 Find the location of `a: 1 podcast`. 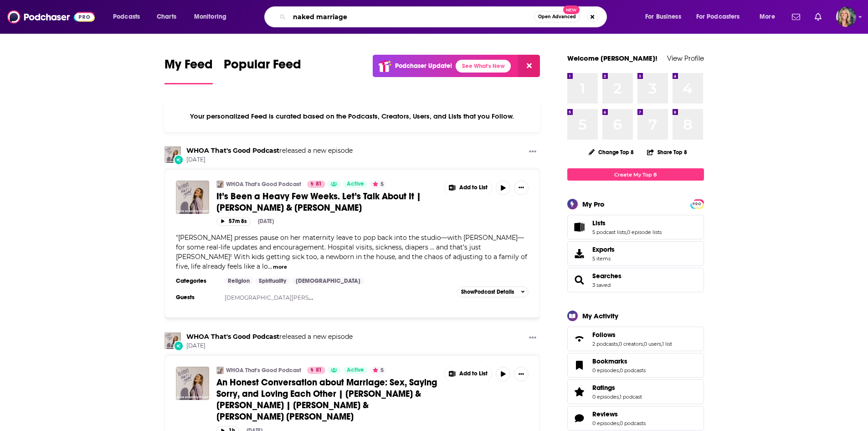

a: 1 podcast is located at coordinates (631, 397).